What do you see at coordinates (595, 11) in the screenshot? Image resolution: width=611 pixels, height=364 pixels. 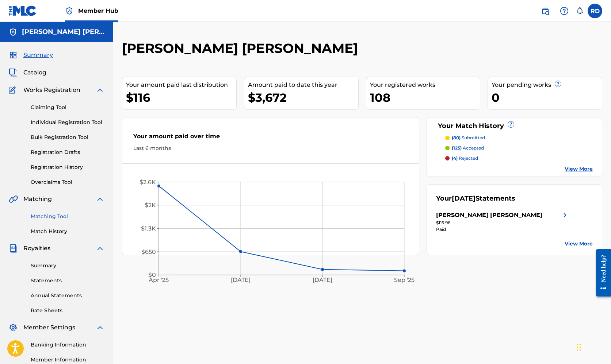 I see `div: User Menu` at bounding box center [595, 11].